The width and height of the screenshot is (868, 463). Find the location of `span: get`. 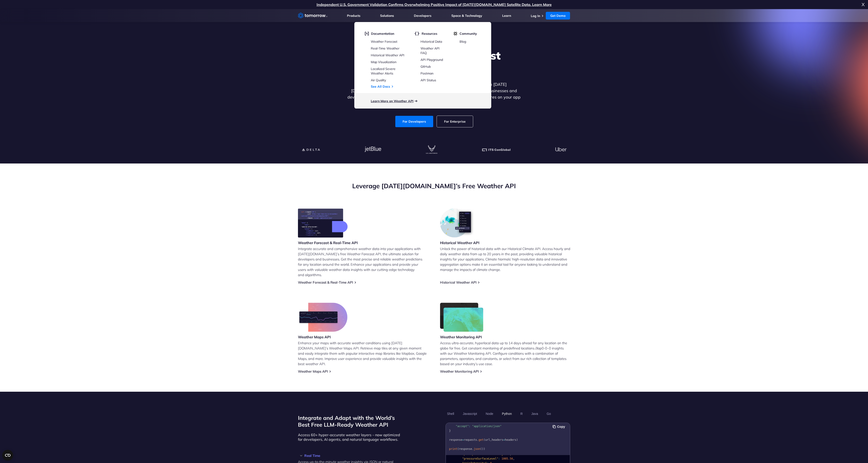

span: get is located at coordinates (481, 440).